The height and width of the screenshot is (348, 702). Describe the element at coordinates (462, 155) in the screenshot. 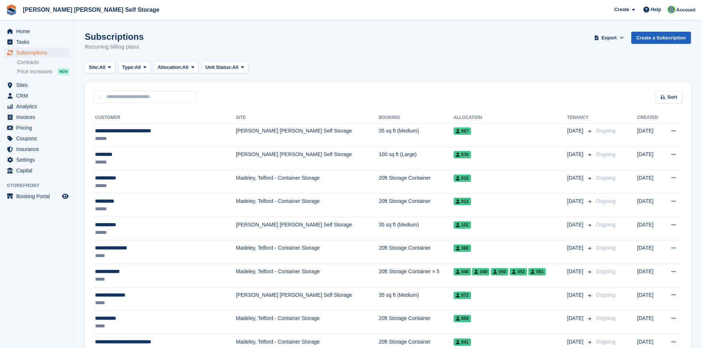

I see `span: 076` at that location.